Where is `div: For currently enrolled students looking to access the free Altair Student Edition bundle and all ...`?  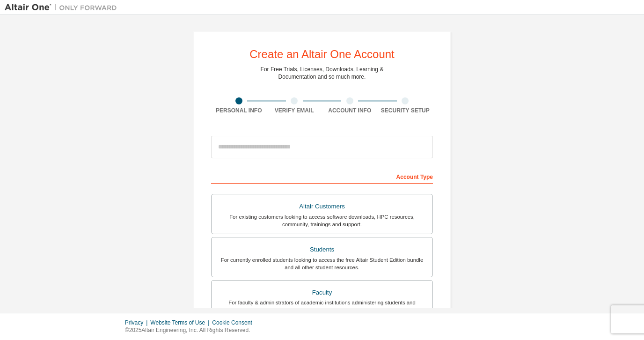 div: For currently enrolled students looking to access the free Altair Student Edition bundle and all ... is located at coordinates (322, 263).